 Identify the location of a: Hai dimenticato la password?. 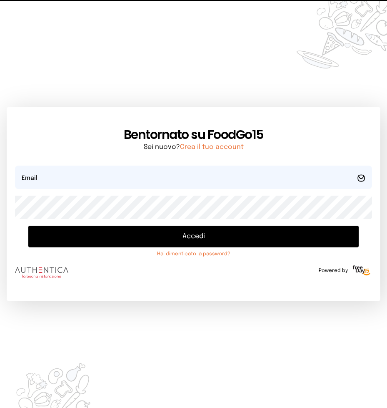
(193, 254).